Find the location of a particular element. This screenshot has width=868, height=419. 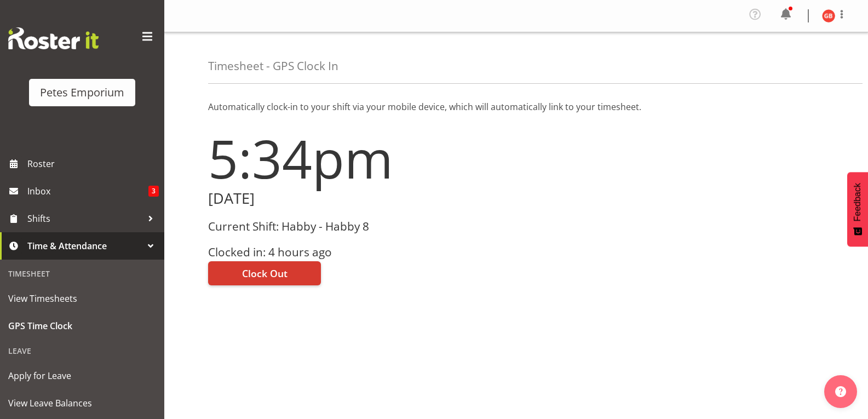

h4: Timesheet - GPS Clock In is located at coordinates (274, 65).